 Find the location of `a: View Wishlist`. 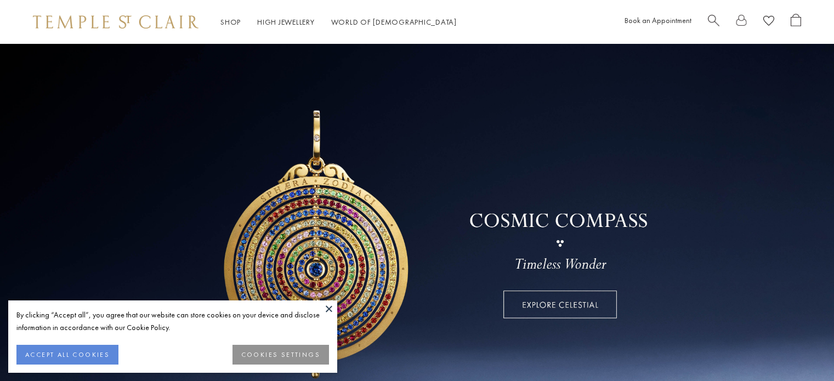

a: View Wishlist is located at coordinates (769, 22).